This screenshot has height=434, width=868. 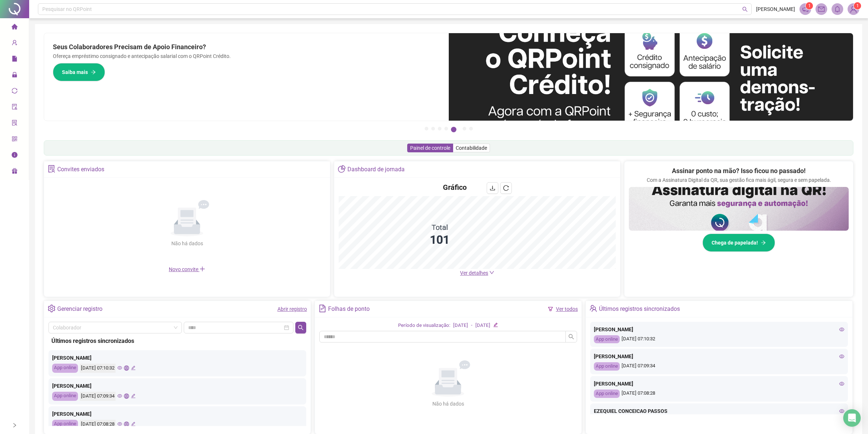 I want to click on span: Chega de papelada!, so click(x=735, y=243).